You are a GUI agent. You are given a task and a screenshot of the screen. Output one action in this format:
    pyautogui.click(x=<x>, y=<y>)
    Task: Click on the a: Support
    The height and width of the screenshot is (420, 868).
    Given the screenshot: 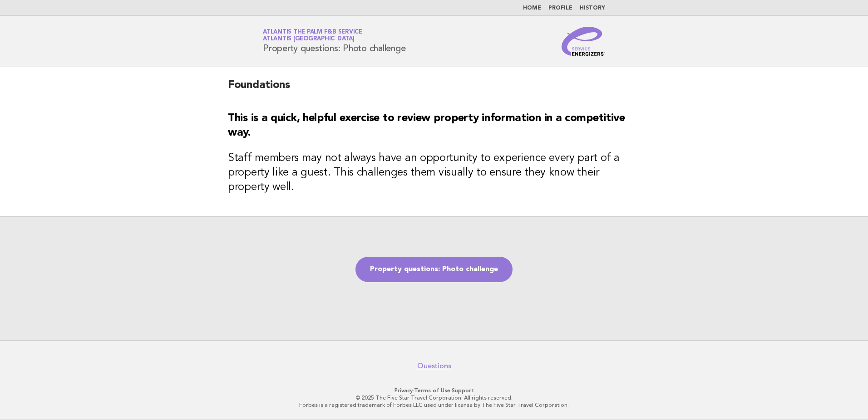 What is the action you would take?
    pyautogui.click(x=462, y=391)
    